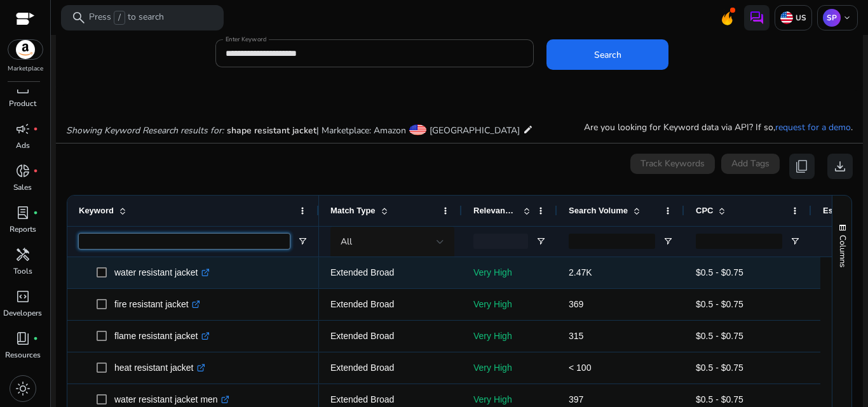 This screenshot has height=407, width=868. What do you see at coordinates (23, 171) in the screenshot?
I see `span: donut_small` at bounding box center [23, 171].